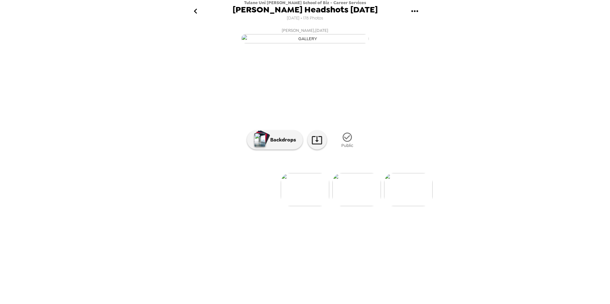 The height and width of the screenshot is (304, 610). Describe the element at coordinates (281, 140) in the screenshot. I see `p: Backdrops` at that location.